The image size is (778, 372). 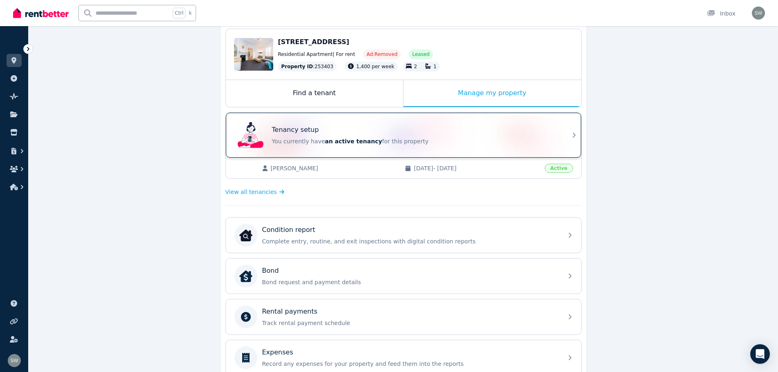 What do you see at coordinates (403, 317) in the screenshot?
I see `a: Rental paymentsTrack rental payment schedule` at bounding box center [403, 317].